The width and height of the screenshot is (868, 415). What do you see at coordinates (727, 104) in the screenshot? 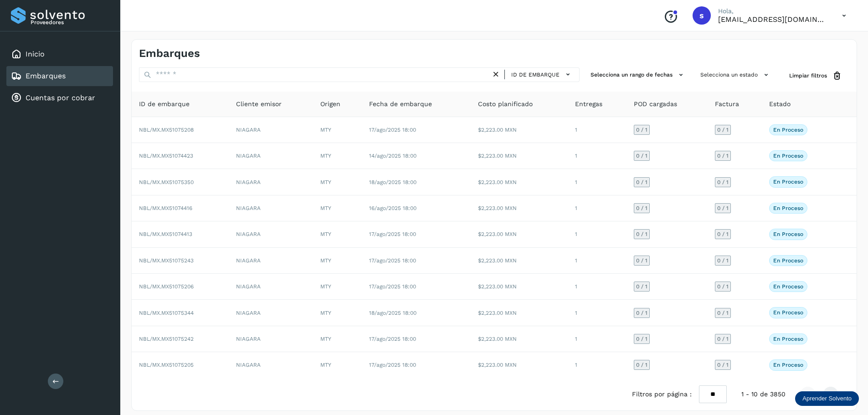
I see `span: Factura` at bounding box center [727, 104].